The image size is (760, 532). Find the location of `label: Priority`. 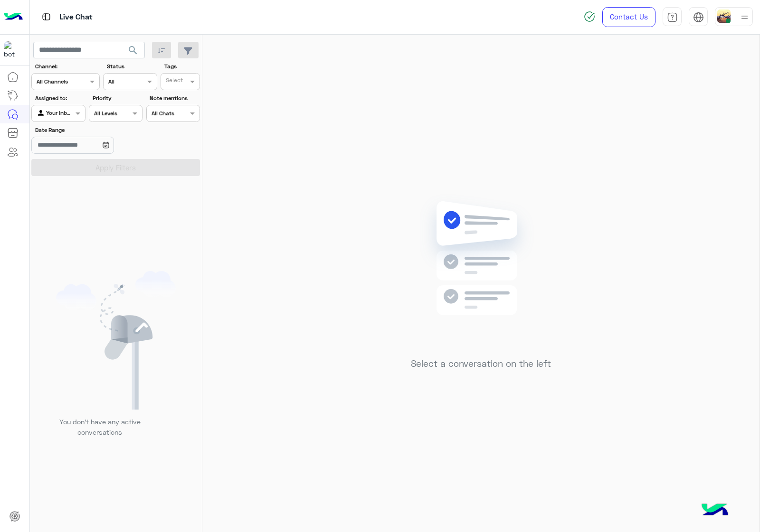

label: Priority is located at coordinates (117, 98).